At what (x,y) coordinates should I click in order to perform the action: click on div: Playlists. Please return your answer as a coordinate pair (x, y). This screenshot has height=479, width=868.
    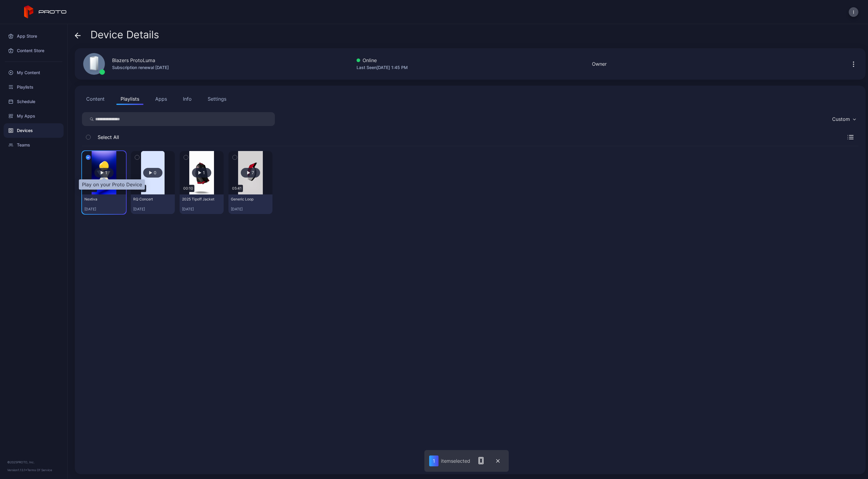
    Looking at the image, I should click on (34, 87).